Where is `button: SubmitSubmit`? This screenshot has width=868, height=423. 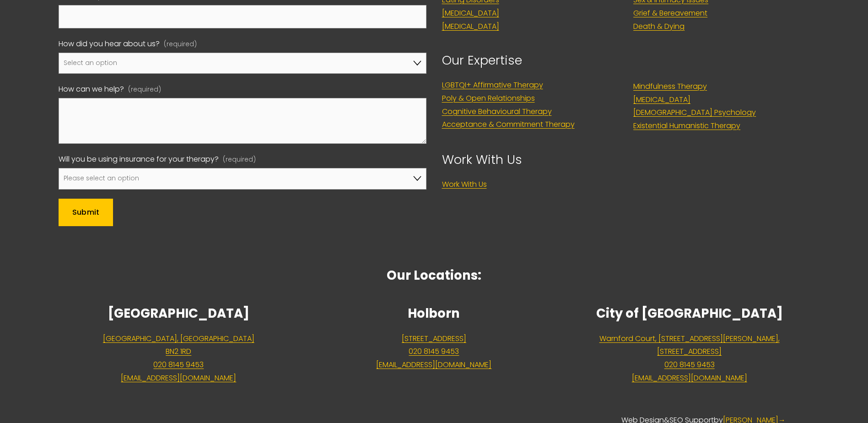 button: SubmitSubmit is located at coordinates (86, 213).